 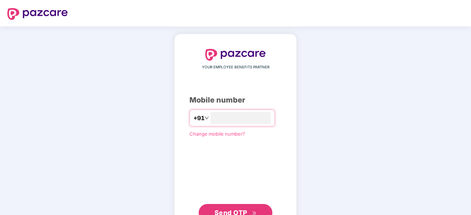 What do you see at coordinates (217, 134) in the screenshot?
I see `span: Change mobile number?` at bounding box center [217, 134].